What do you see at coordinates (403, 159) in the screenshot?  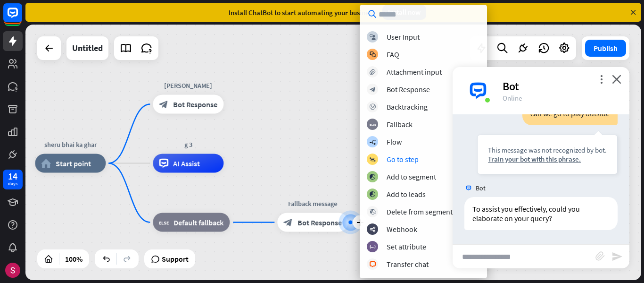 I see `div: Go to step` at bounding box center [403, 159].